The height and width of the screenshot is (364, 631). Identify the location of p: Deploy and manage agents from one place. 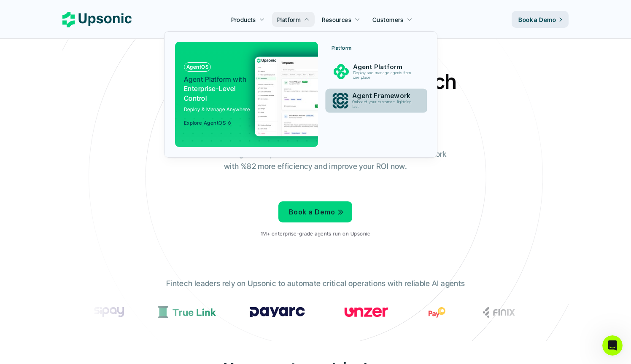
(384, 76).